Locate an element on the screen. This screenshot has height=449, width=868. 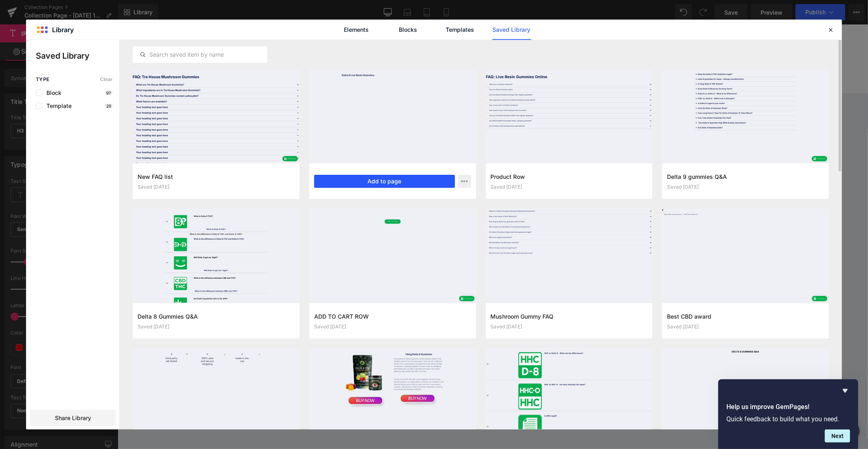
h3: Mushroom Gummy FAQ is located at coordinates (569, 316).